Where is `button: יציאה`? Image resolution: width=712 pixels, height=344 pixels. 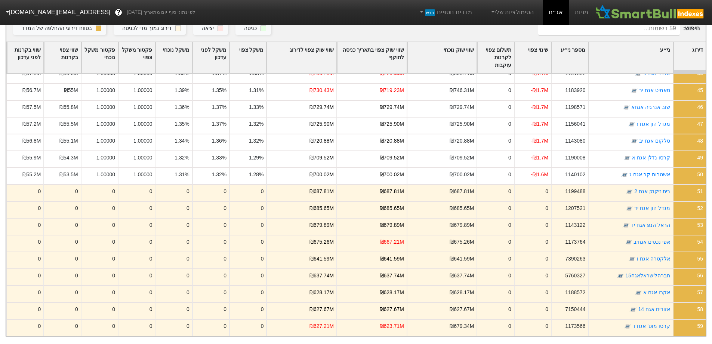
button: יציאה is located at coordinates (210, 28).